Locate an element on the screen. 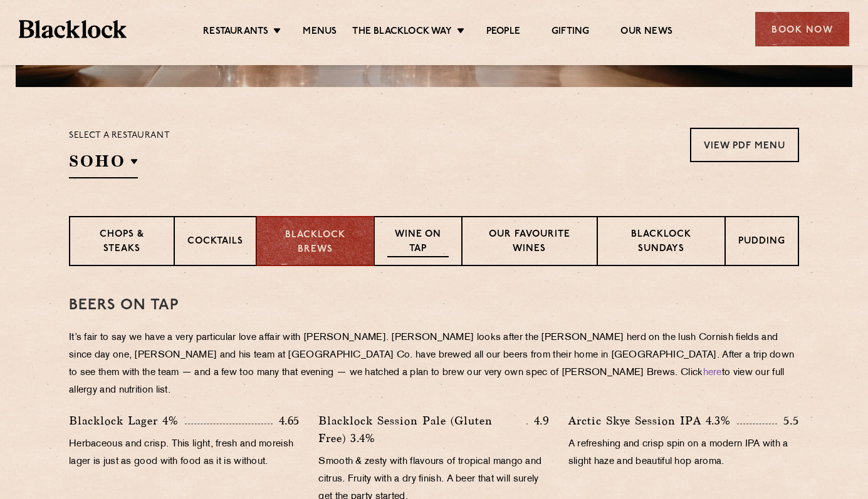 The height and width of the screenshot is (499, 868). p: Select a restaurant is located at coordinates (119, 136).